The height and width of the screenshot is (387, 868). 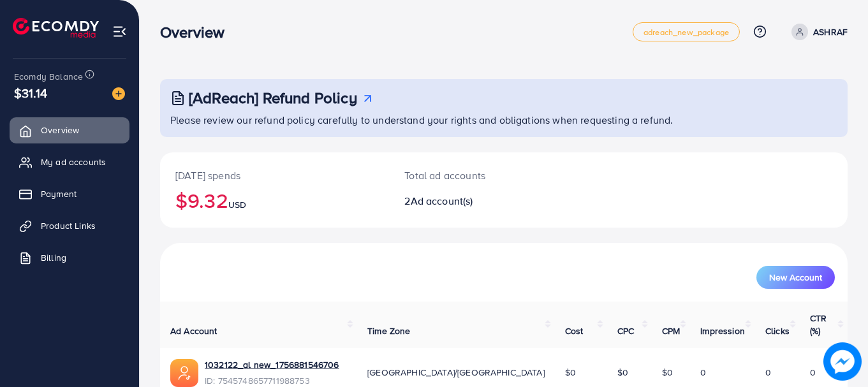 What do you see at coordinates (626, 331) in the screenshot?
I see `span: CPC` at bounding box center [626, 331].